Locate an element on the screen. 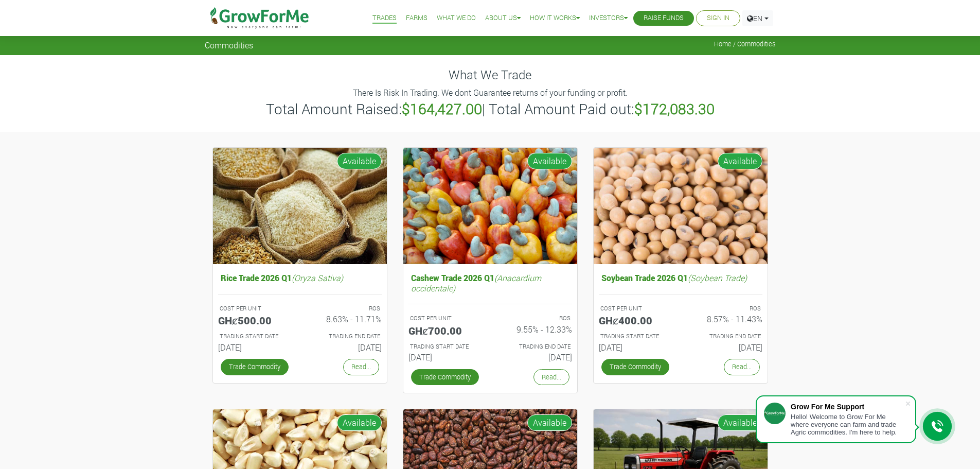 This screenshot has height=469, width=980. span: Commodities is located at coordinates (229, 45).